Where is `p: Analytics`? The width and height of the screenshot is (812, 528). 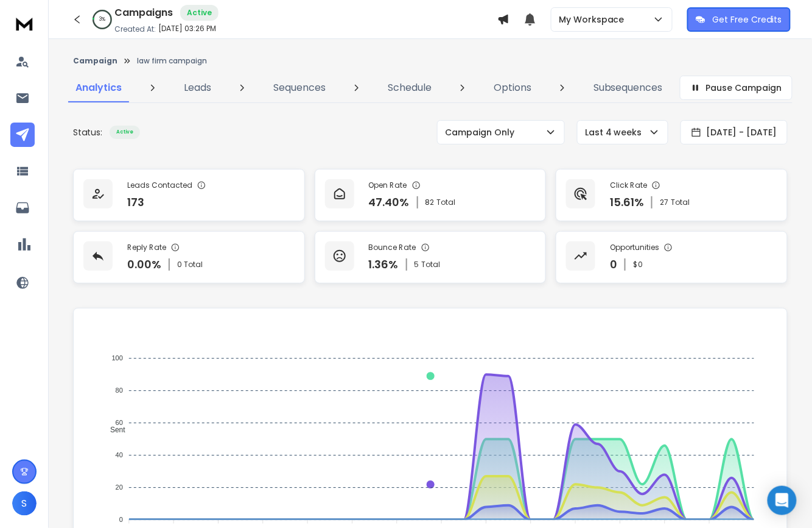 p: Analytics is located at coordinates (99, 88).